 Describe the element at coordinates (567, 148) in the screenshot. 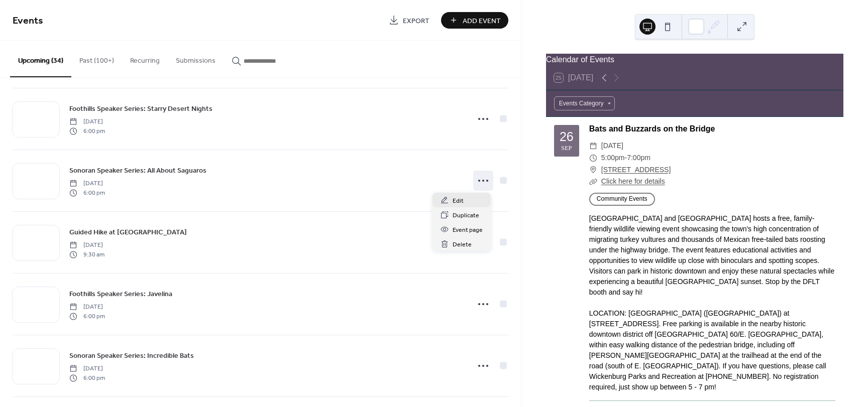

I see `div: Sep` at that location.